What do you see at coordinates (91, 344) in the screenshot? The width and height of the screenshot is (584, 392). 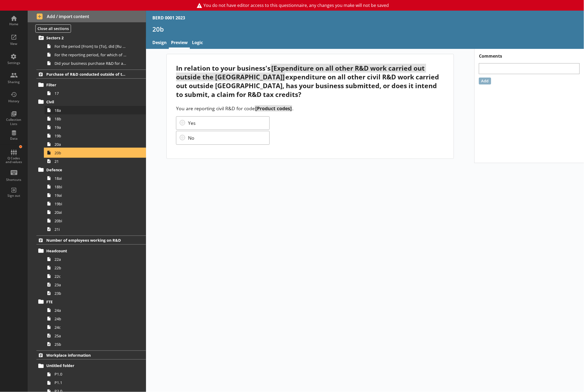 I see `span: 25b` at bounding box center [91, 344].